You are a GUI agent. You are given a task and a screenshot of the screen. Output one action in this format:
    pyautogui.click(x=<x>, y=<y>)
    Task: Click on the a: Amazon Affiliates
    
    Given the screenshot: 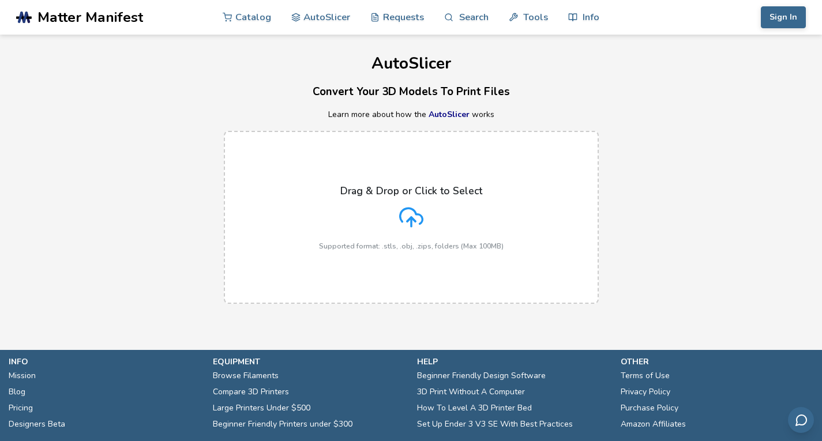 What is the action you would take?
    pyautogui.click(x=653, y=424)
    